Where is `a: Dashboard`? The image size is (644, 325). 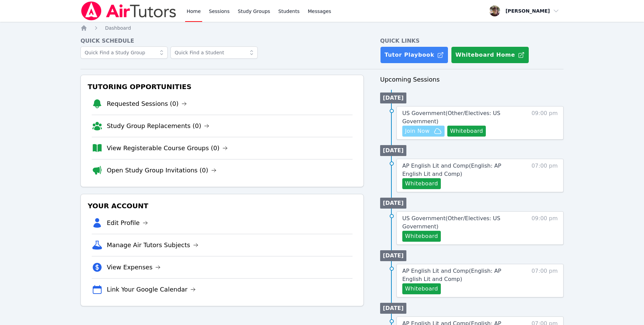
a: Dashboard is located at coordinates (118, 28).